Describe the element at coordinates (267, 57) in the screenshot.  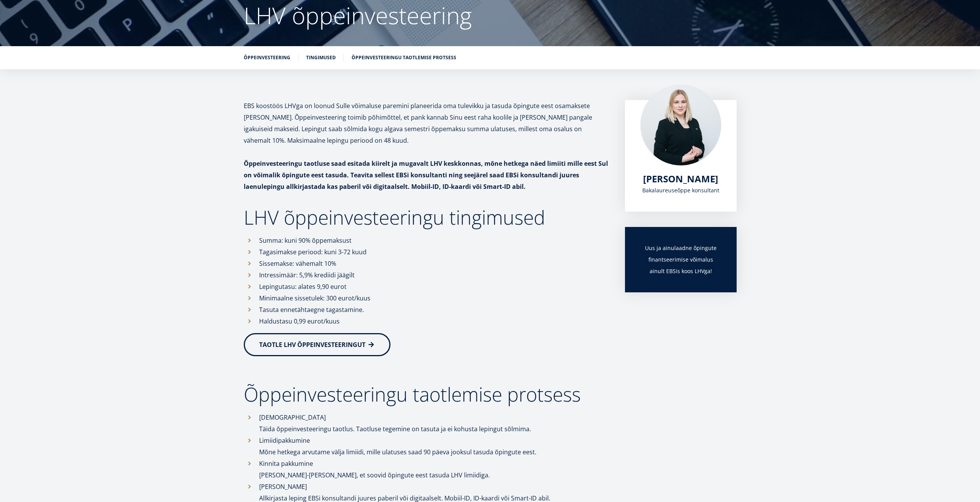
I see `a: Õppeinvesteering` at that location.